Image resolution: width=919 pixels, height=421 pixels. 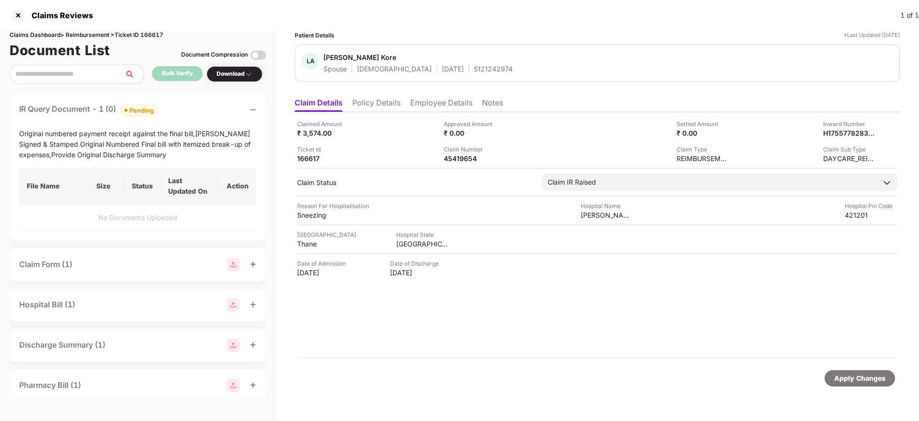 What do you see at coordinates (134, 74) in the screenshot?
I see `button: search` at bounding box center [134, 74].